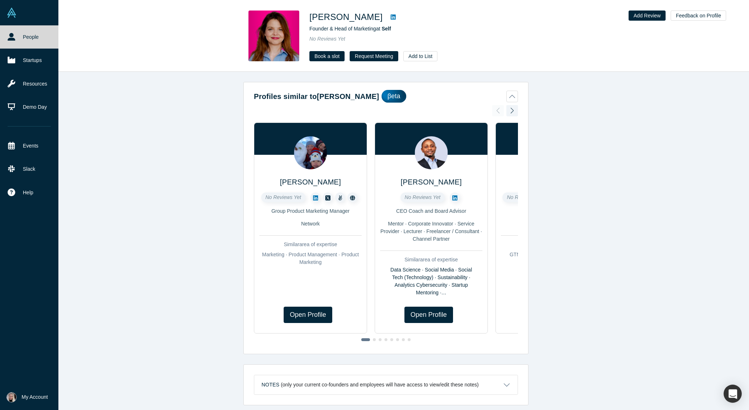 This screenshot has height=410, width=749. Describe the element at coordinates (27, 397) in the screenshot. I see `button: My Account` at that location.